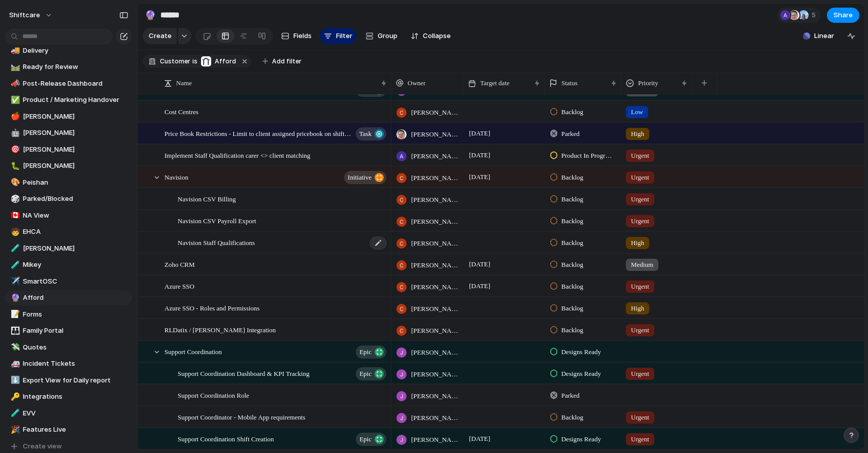 The width and height of the screenshot is (868, 453). I want to click on a: 🧒EHCA, so click(68, 232).